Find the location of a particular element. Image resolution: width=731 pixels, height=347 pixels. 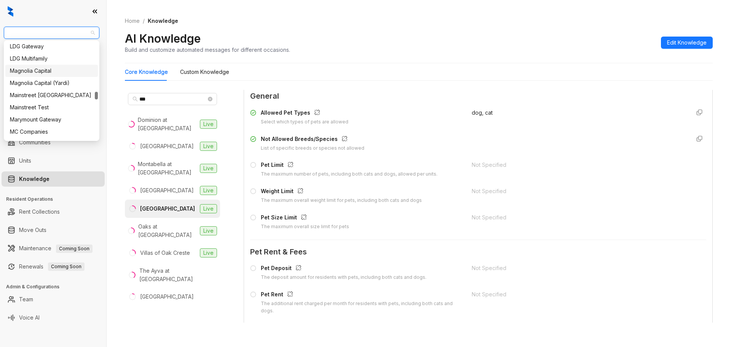

div: Marymount Gateway is located at coordinates (51, 119).